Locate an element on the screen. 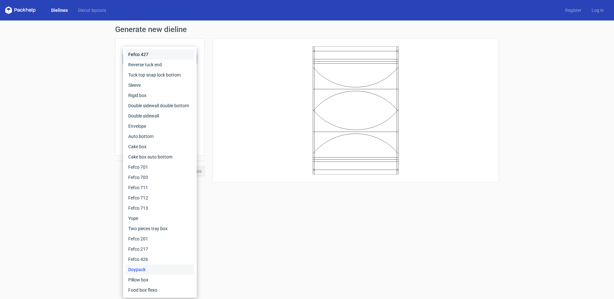  div: Cake box auto bottom is located at coordinates (160, 157).